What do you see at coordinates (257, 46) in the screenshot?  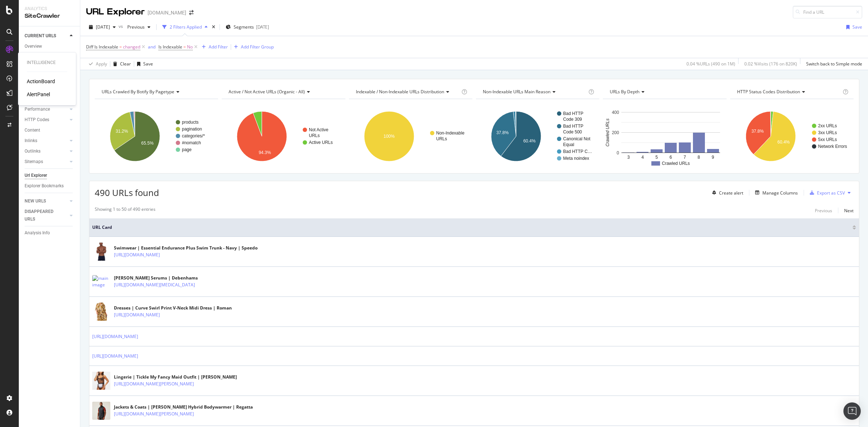 I see `div: Add Filter Group` at bounding box center [257, 46].